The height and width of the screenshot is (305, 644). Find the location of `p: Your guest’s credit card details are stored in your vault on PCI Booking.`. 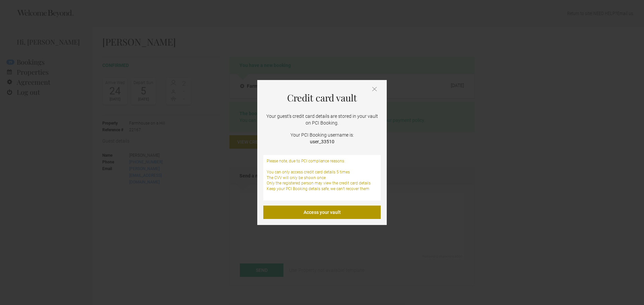

p: Your guest’s credit card details are stored in your vault on PCI Booking. is located at coordinates (322, 120).